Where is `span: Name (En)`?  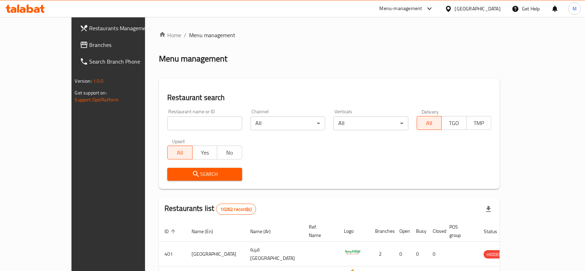 span: Name (En) is located at coordinates (207, 231).